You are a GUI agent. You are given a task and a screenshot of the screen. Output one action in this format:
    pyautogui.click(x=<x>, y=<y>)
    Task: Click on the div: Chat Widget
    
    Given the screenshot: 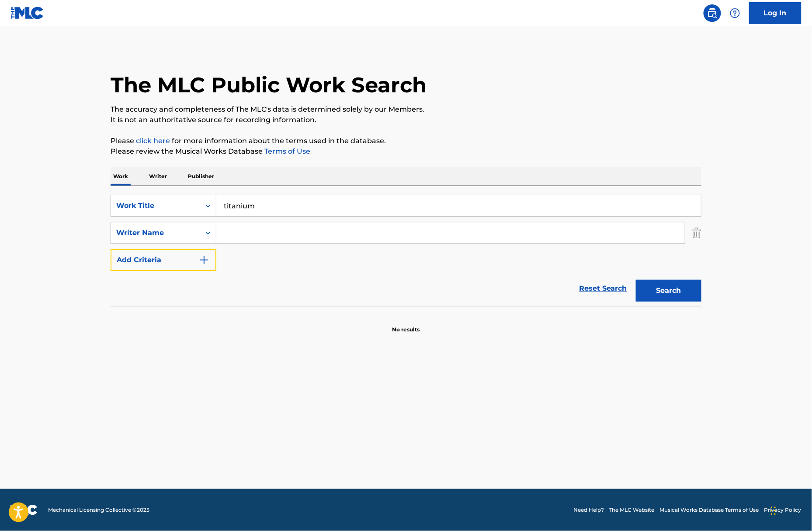 What is the action you would take?
    pyautogui.click(x=791, y=510)
    